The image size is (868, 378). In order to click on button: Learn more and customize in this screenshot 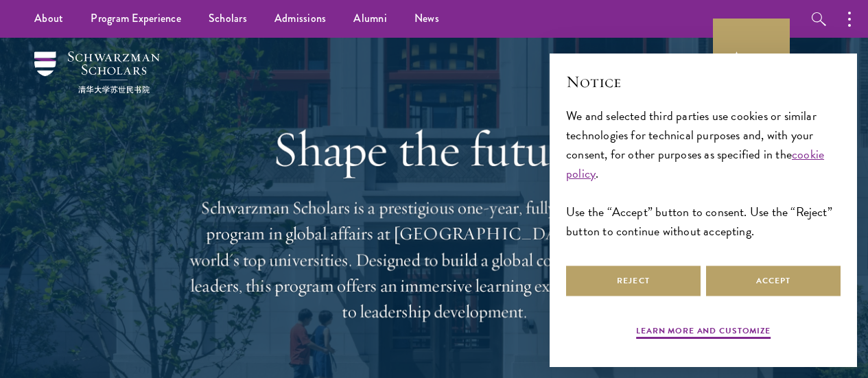, I will do `click(703, 332)`.